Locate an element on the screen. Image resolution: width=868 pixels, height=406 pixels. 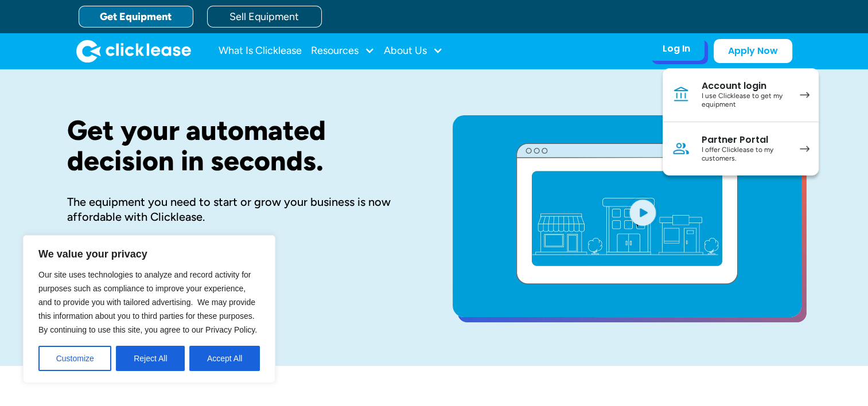
nav: Log In is located at coordinates (741, 122).